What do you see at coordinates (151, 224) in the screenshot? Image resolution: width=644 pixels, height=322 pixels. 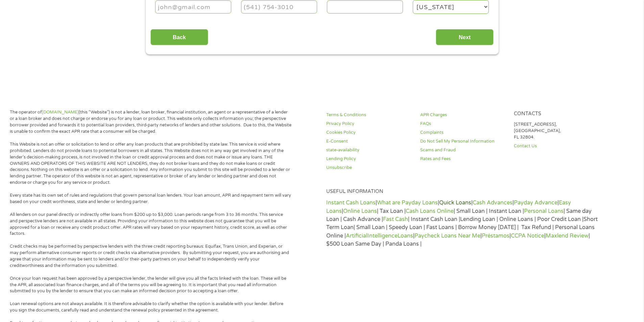 I see `p: All lenders on our panel directly or indirectly offer loans from $200 up to $3,000. Loan periods ...` at bounding box center [151, 224].